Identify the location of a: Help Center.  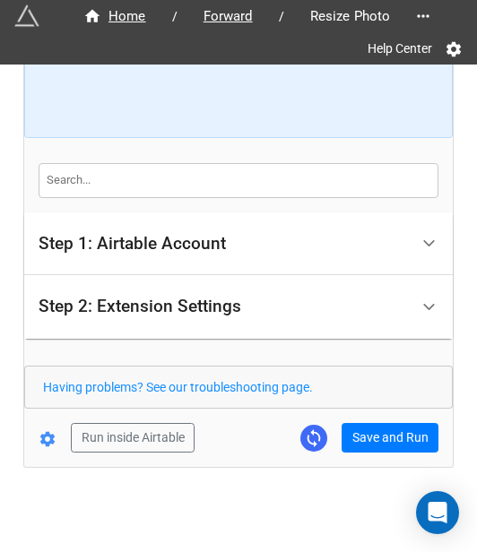
(400, 48).